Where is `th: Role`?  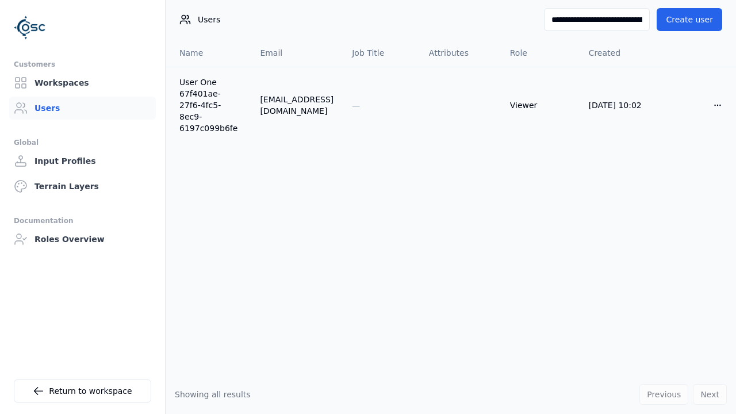
th: Role is located at coordinates (540, 53).